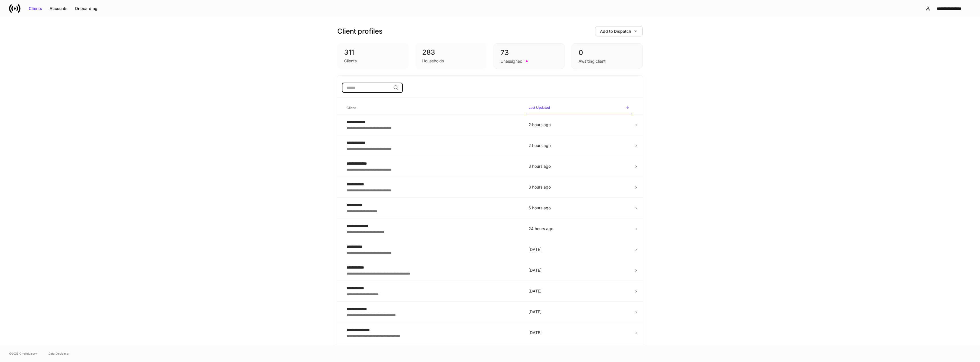  What do you see at coordinates (607, 56) in the screenshot?
I see `div: 0Awaiting client` at bounding box center [607, 56].